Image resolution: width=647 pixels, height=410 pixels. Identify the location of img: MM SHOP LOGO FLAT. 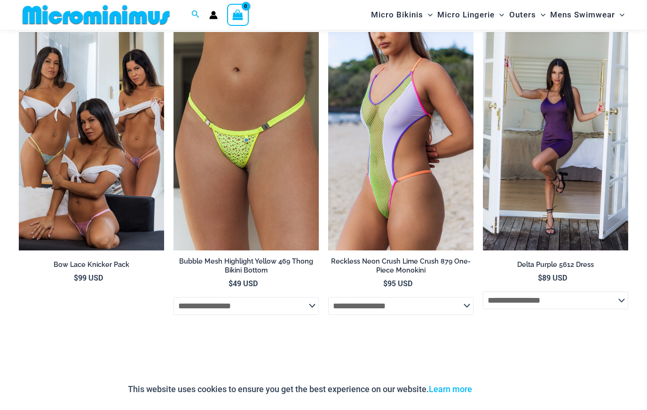
(96, 15).